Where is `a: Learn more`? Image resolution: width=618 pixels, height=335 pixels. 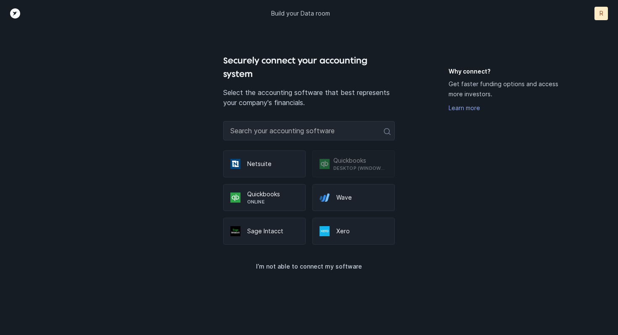
a: Learn more is located at coordinates (464, 108).